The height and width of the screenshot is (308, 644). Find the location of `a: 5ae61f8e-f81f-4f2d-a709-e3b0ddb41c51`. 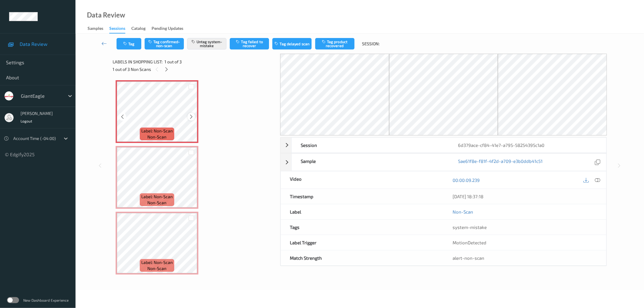

a: 5ae61f8e-f81f-4f2d-a709-e3b0ddb41c51 is located at coordinates (500, 162).